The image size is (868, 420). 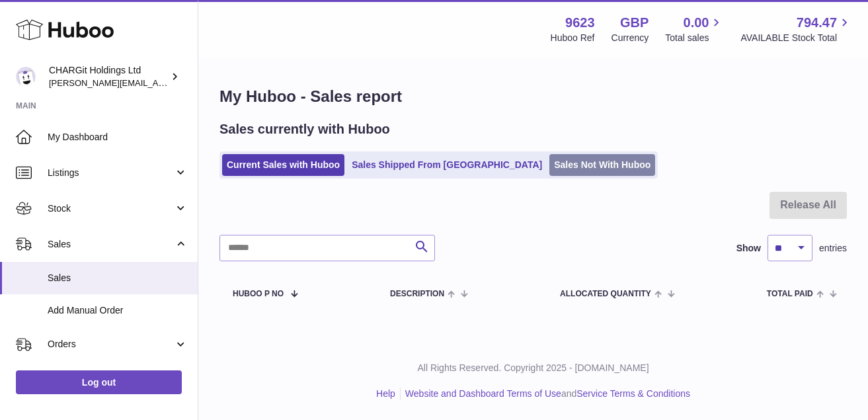 What do you see at coordinates (796, 29) in the screenshot?
I see `a: 794.47 AVAILABLE Stock Total` at bounding box center [796, 29].